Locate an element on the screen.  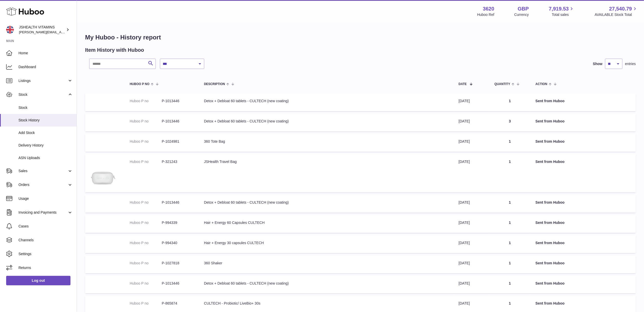
dd: P-994340 is located at coordinates (178, 243).